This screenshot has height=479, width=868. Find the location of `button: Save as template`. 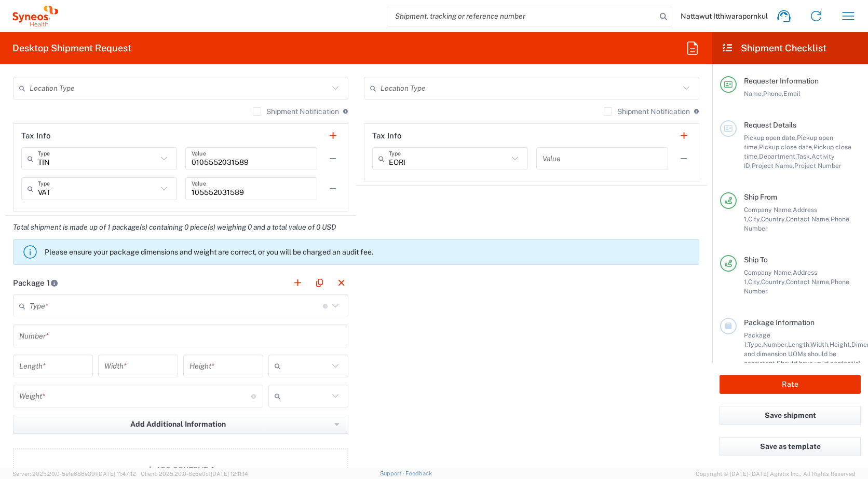

button: Save as template is located at coordinates (790, 446).